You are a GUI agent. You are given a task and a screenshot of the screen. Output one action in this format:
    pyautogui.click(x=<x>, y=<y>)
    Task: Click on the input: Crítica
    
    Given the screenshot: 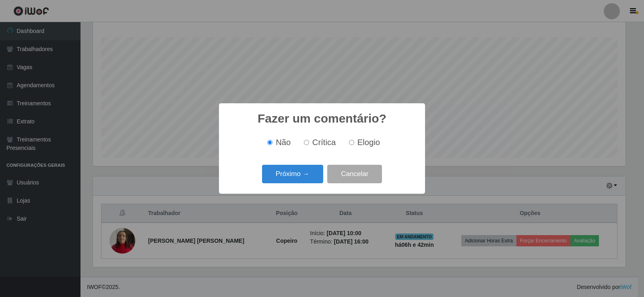 What is the action you would take?
    pyautogui.click(x=306, y=142)
    